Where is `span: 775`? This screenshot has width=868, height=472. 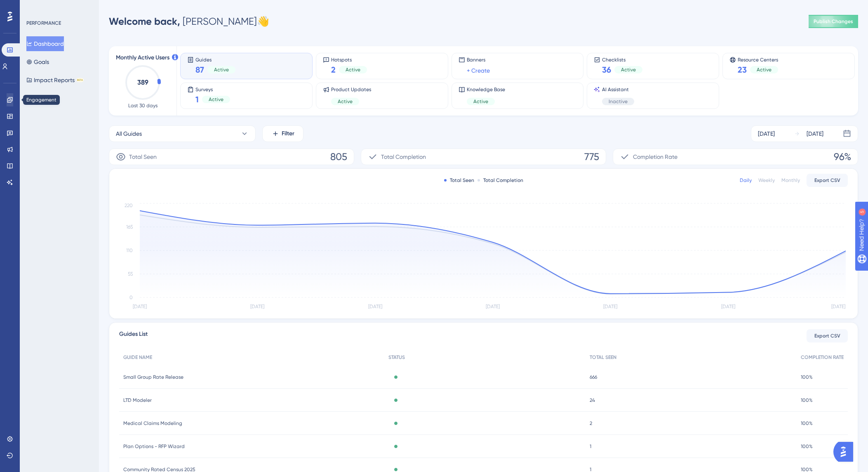
span: 775 is located at coordinates (592, 157).